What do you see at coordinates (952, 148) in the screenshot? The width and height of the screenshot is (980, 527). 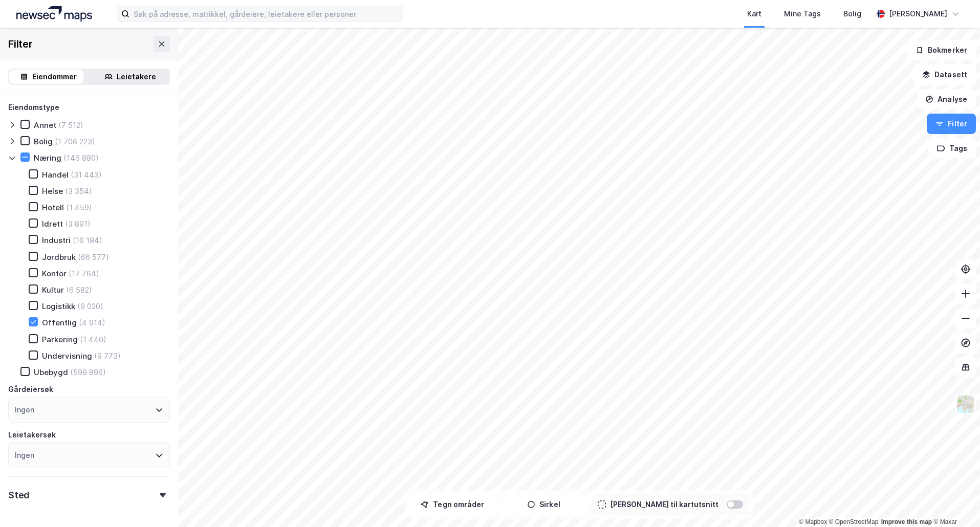 I see `button: Tags` at bounding box center [952, 148].